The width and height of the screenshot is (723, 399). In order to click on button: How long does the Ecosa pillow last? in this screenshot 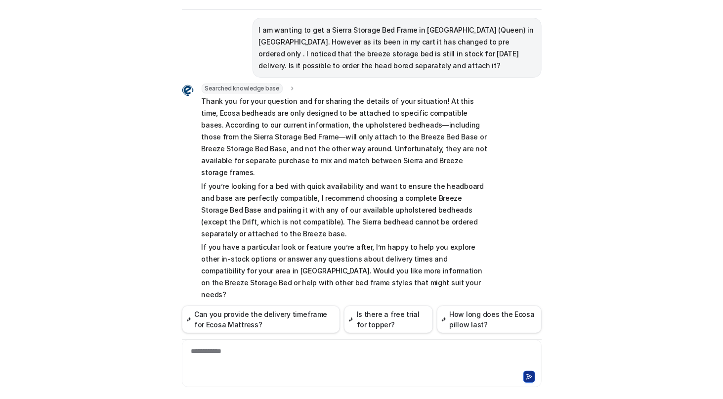, I will do `click(489, 319)`.